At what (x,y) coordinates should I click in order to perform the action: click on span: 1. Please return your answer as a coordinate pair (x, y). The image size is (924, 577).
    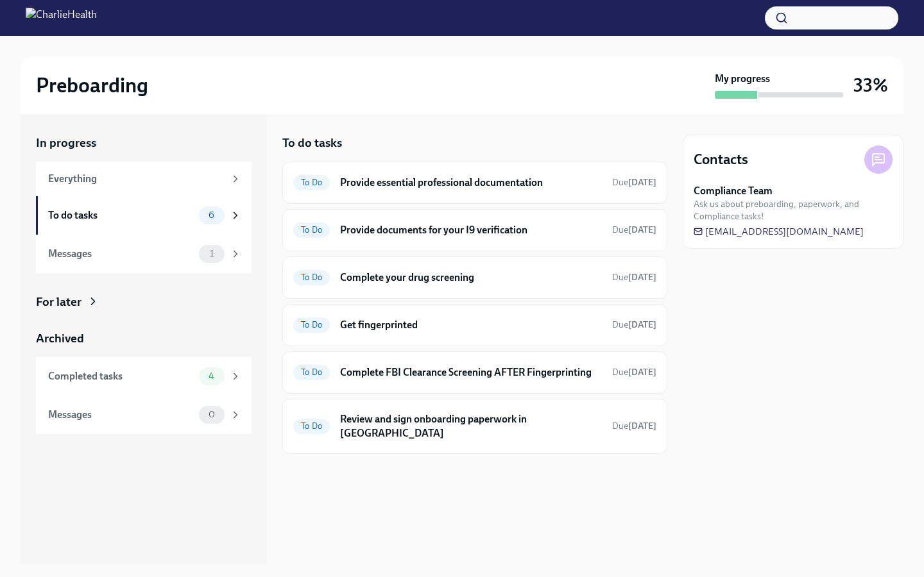
    Looking at the image, I should click on (211, 253).